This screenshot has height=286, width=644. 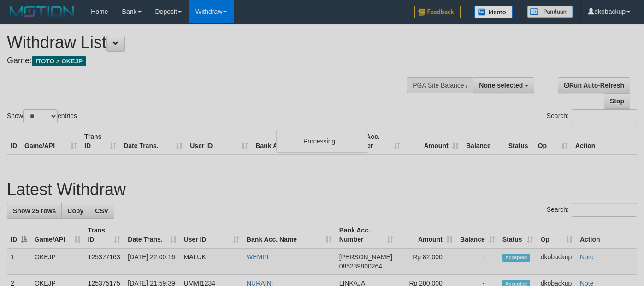 What do you see at coordinates (504, 86) in the screenshot?
I see `button: None selected` at bounding box center [504, 86].